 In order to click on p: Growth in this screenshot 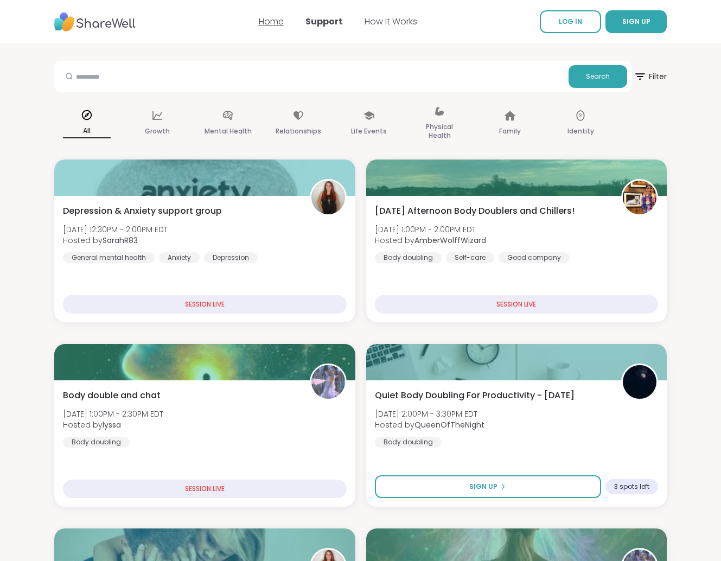, I will do `click(157, 131)`.